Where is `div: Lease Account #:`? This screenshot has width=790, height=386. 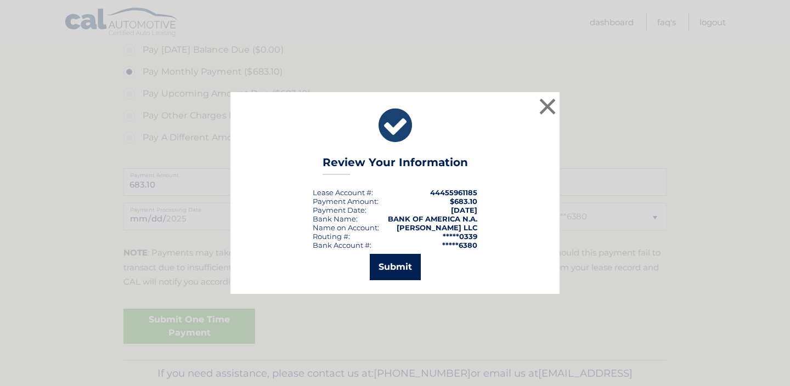 div: Lease Account #: is located at coordinates (343, 193).